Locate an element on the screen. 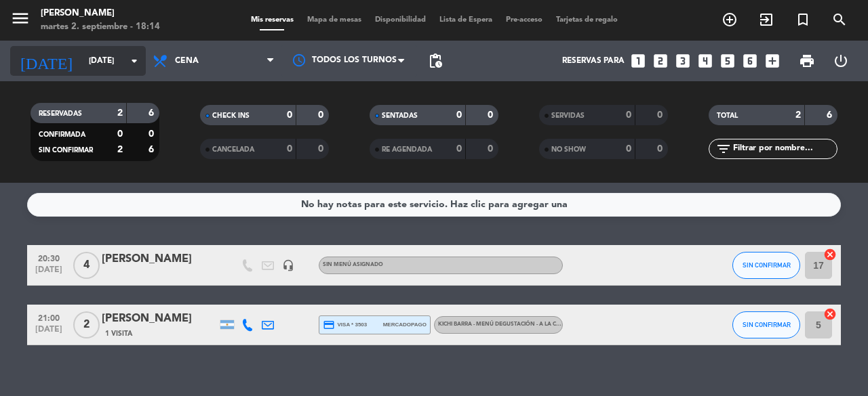 This screenshot has height=396, width=868. span: Mapa de mesas is located at coordinates (335, 20).